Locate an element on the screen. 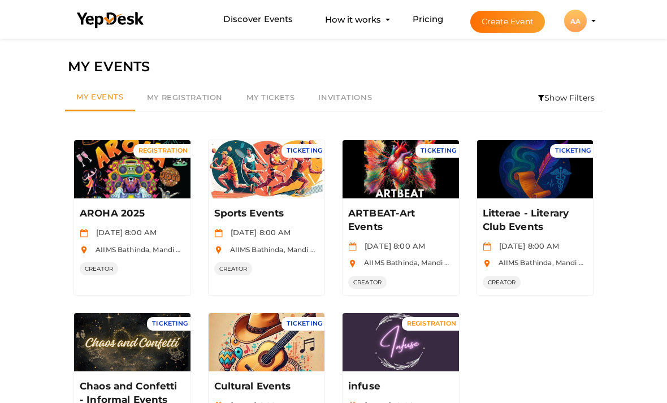  a: My Events is located at coordinates (100, 98).